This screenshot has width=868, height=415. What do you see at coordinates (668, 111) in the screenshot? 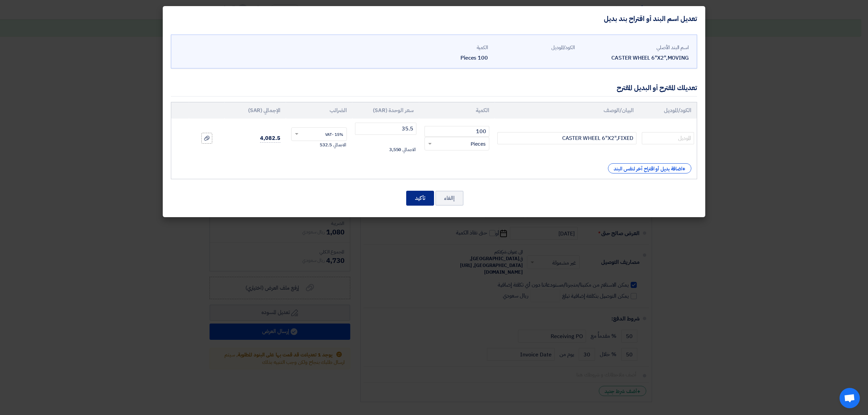
I see `th: الكود/الموديل` at bounding box center [668, 111].